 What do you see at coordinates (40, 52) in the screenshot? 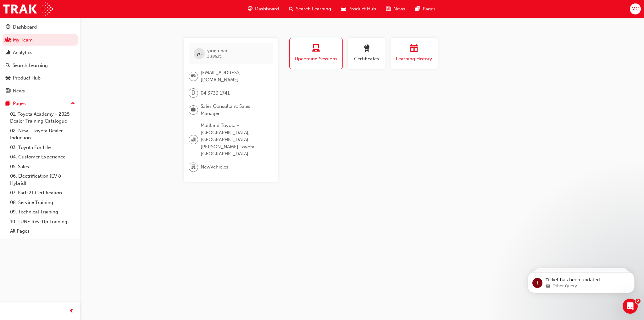
I see `a: Analytics` at bounding box center [40, 52].